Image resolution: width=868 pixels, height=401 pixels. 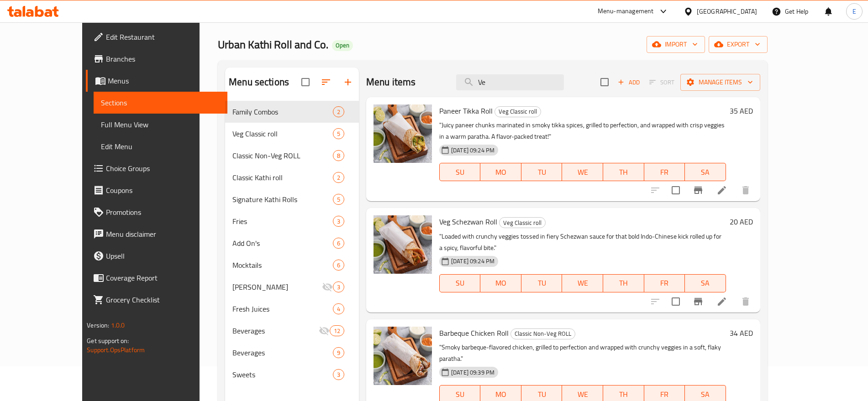 I want to click on span: export, so click(x=738, y=44).